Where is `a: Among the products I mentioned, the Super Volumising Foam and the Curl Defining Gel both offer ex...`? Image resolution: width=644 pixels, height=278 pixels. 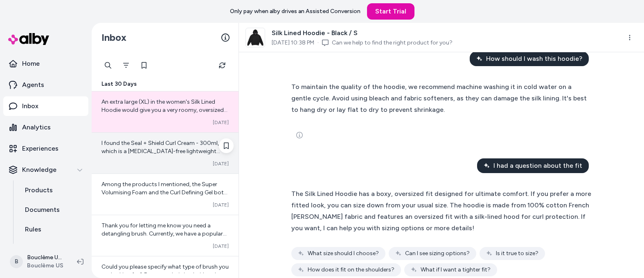 a: Among the products I mentioned, the Super Volumising Foam and the Curl Defining Gel both offer ex... is located at coordinates (165, 194).